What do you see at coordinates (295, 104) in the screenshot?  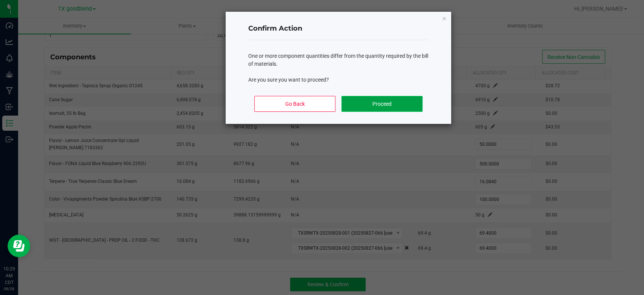 I see `button: Go Back` at bounding box center [295, 104].